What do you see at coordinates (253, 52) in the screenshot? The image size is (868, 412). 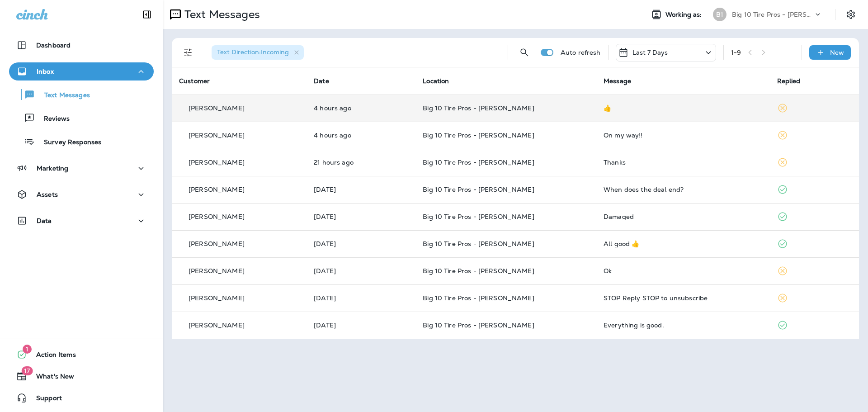 I see `span: Text Direction : Incoming` at bounding box center [253, 52].